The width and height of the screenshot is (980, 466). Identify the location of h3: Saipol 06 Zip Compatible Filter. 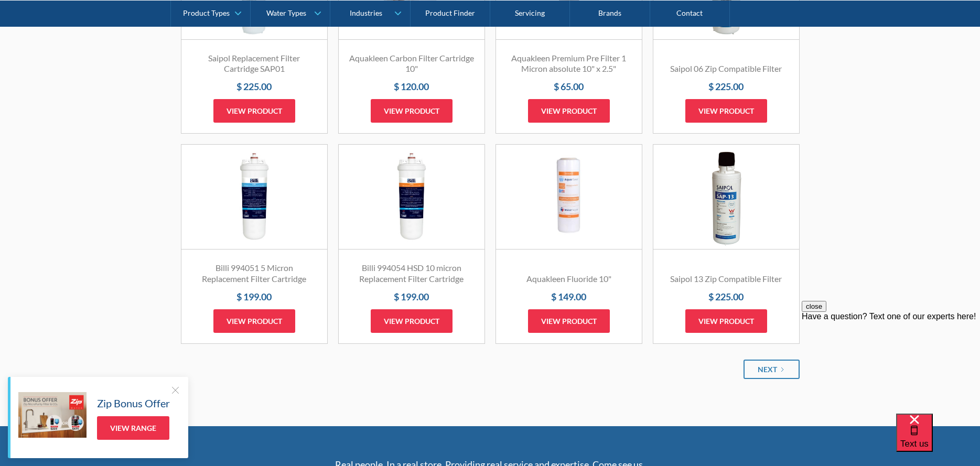
(726, 69).